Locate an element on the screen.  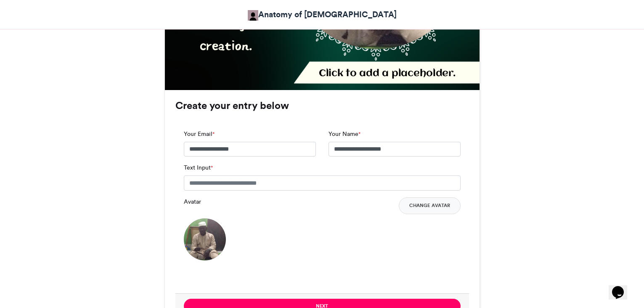
label: Avatar is located at coordinates (192, 201).